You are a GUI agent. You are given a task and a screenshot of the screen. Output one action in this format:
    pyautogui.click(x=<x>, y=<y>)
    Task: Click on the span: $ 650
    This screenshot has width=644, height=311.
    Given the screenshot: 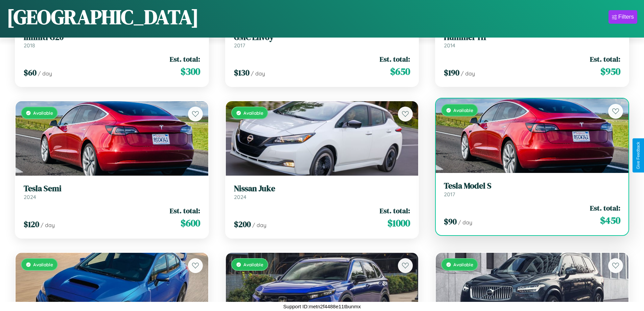 What is the action you would take?
    pyautogui.click(x=400, y=72)
    